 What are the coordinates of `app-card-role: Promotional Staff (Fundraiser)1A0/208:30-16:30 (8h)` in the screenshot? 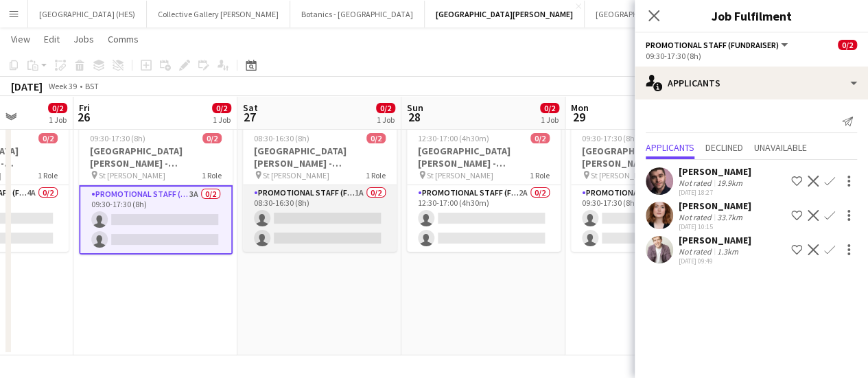 It's located at (319, 218).